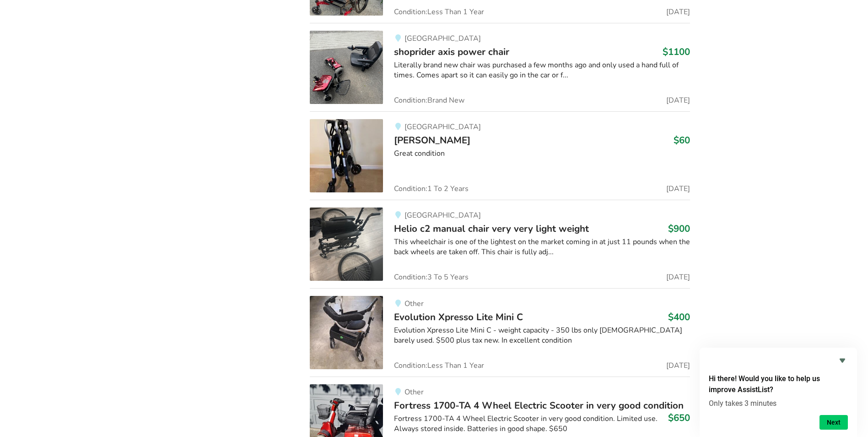 The width and height of the screenshot is (868, 437). Describe the element at coordinates (679, 317) in the screenshot. I see `h3: $400` at that location.